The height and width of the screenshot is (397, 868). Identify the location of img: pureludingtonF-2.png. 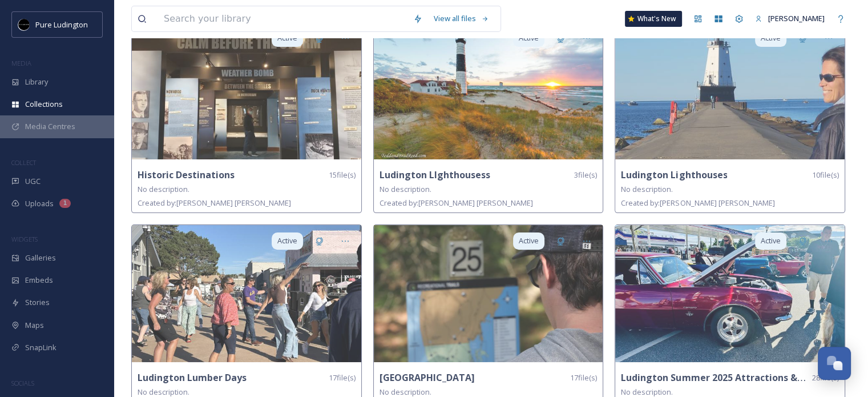
(24, 24).